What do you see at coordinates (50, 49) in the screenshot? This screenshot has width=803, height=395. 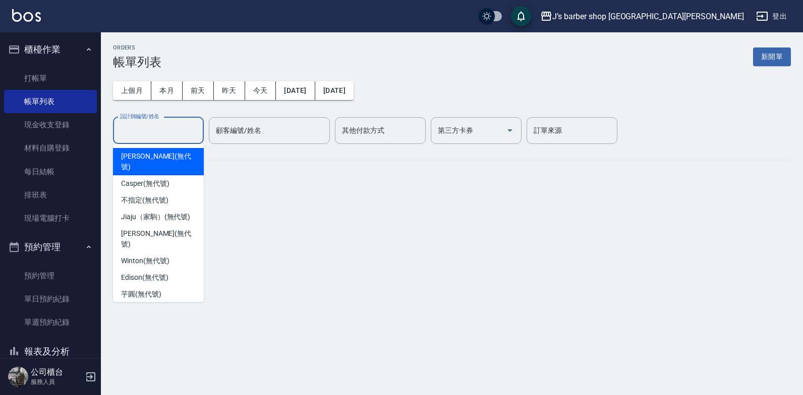 I see `button: 櫃檯作業` at bounding box center [50, 49].